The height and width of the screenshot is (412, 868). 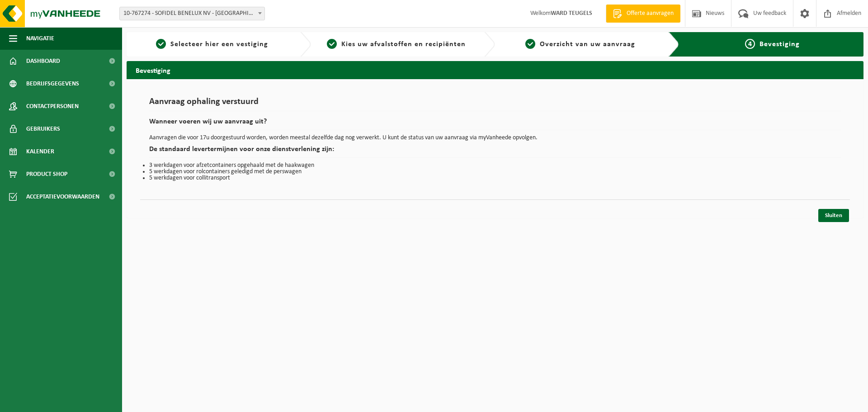 I want to click on a: 2Kies uw afvalstoffen en recipiënten, so click(x=396, y=45).